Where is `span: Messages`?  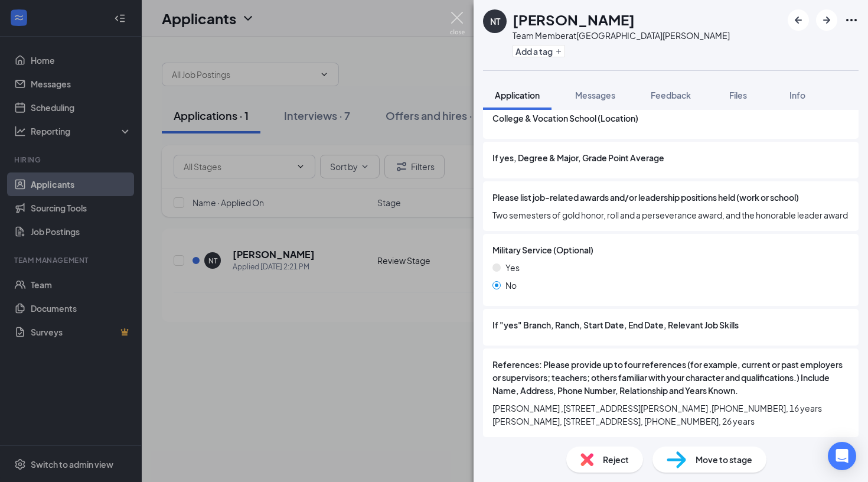
span: Messages is located at coordinates (595, 95).